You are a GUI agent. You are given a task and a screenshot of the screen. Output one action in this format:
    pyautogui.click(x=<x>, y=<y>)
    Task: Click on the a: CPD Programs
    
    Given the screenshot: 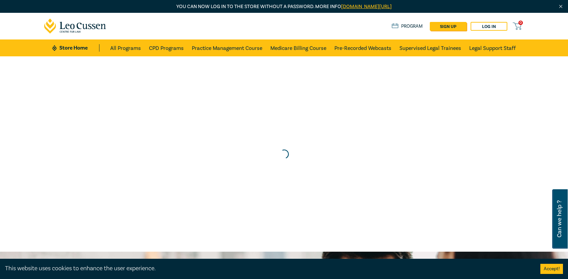 What is the action you would take?
    pyautogui.click(x=166, y=48)
    